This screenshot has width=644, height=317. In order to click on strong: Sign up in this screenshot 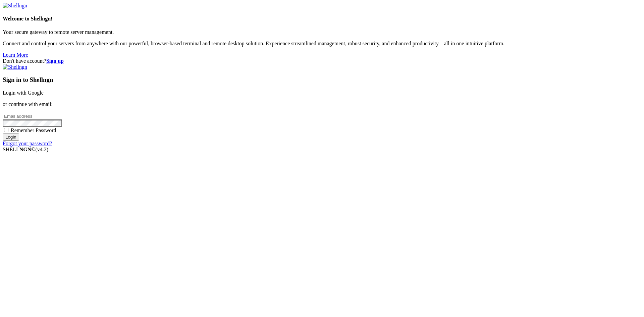, I will do `click(55, 61)`.